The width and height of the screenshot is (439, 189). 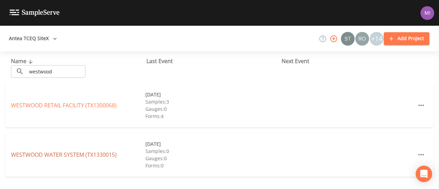 I want to click on div: Forms: 4, so click(x=213, y=116).